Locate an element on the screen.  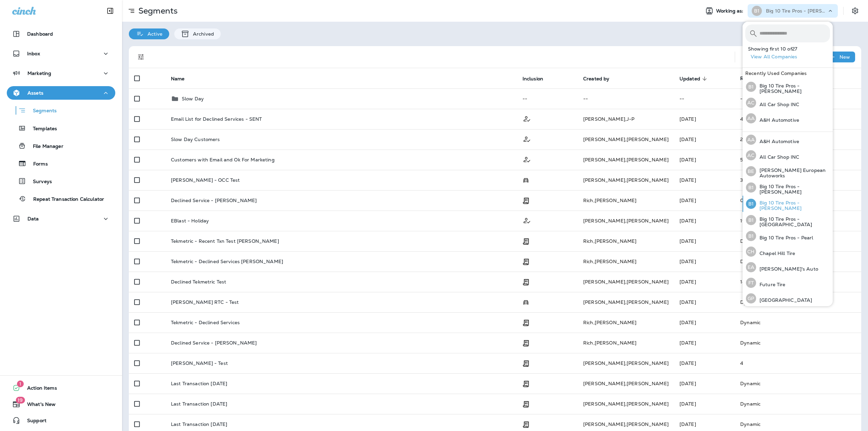
button: Support is located at coordinates (61, 421).